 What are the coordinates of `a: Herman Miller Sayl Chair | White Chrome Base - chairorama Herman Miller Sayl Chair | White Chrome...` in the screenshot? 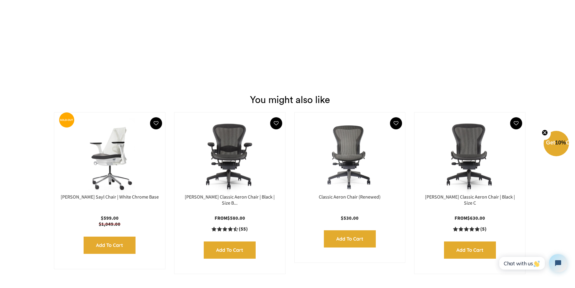 It's located at (110, 156).